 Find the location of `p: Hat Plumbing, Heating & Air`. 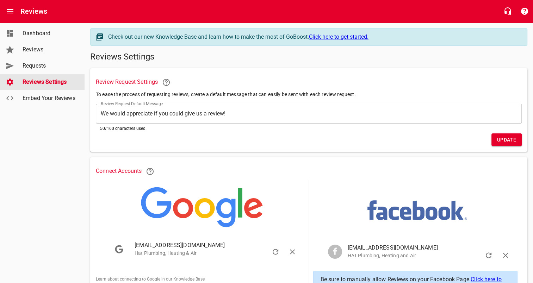

p: Hat Plumbing, Heating & Air is located at coordinates (210, 253).